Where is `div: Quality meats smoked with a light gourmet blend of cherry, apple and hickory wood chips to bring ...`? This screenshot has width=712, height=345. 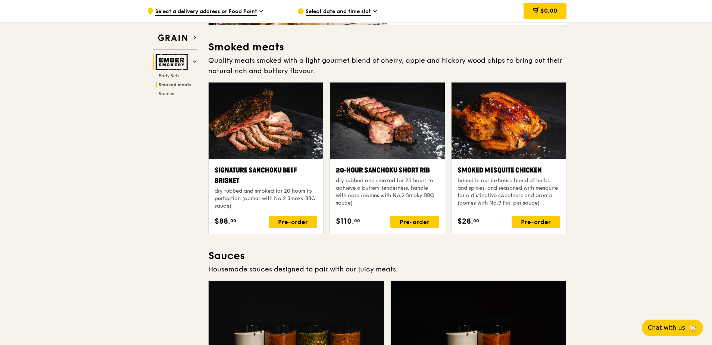
div: Quality meats smoked with a light gourmet blend of cherry, apple and hickory wood chips to bring ... is located at coordinates (387, 66).